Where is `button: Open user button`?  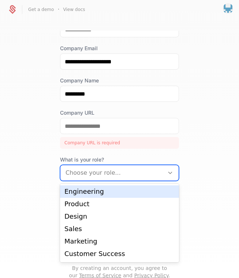 button: Open user button is located at coordinates (228, 8).